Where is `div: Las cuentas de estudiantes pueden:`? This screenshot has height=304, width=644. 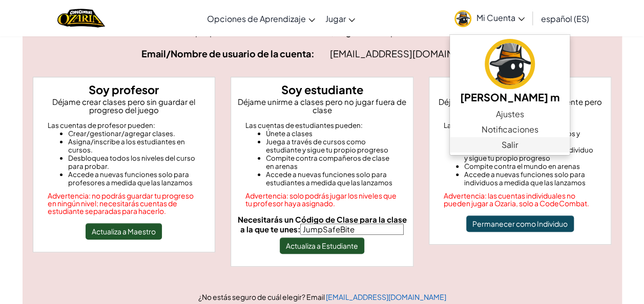
div: Las cuentas de estudiantes pueden: is located at coordinates (322, 125).